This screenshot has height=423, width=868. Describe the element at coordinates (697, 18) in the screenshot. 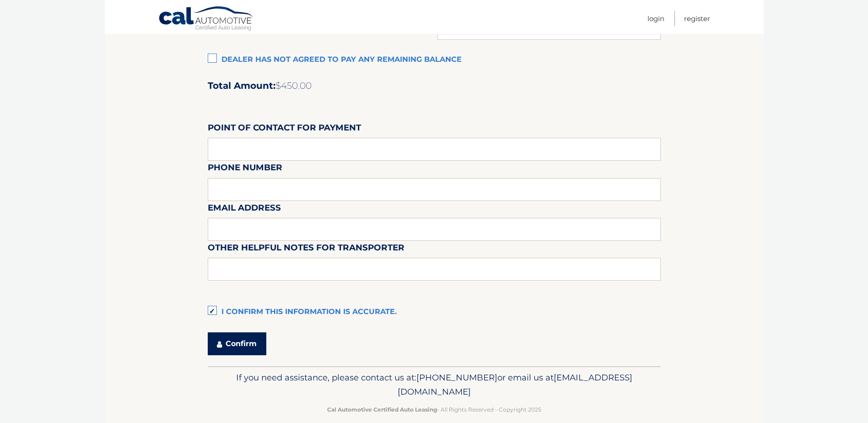

I see `a: Register` at that location.